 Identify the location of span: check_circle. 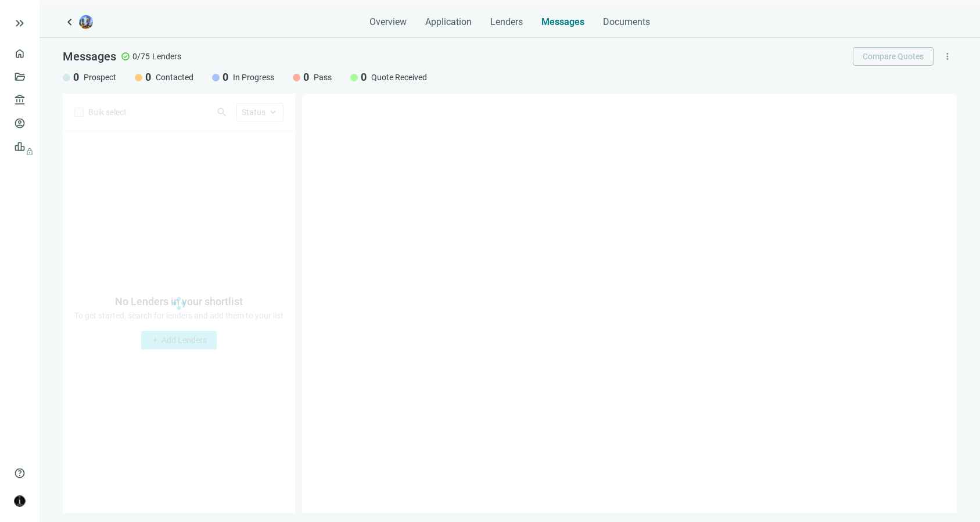
(126, 57).